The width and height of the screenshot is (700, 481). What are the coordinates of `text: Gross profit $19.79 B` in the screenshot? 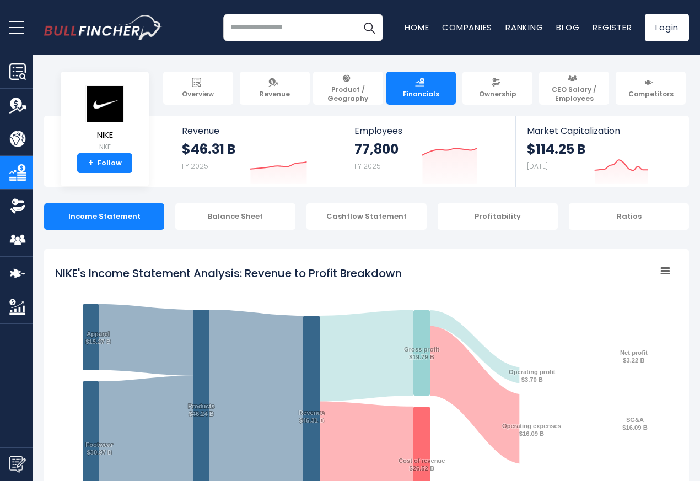 It's located at (422, 353).